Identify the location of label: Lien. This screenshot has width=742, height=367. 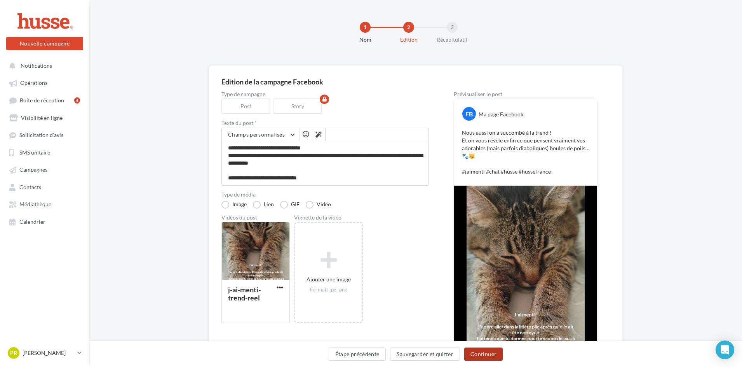
(264, 204).